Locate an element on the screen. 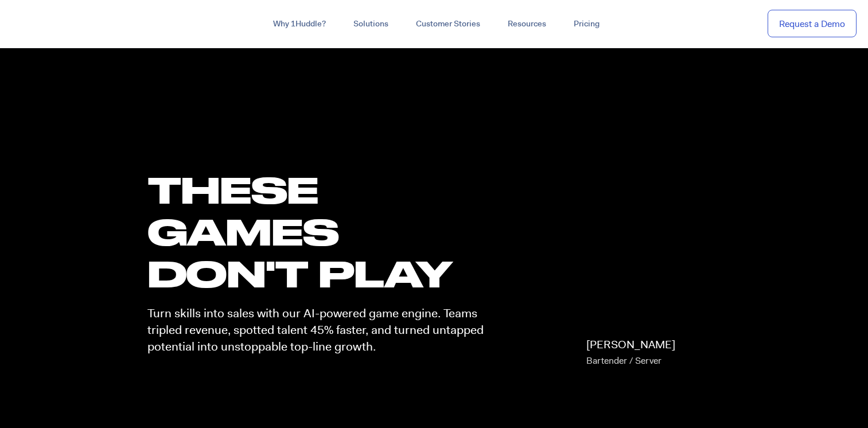  h1: these GAMES DON'T PLAY is located at coordinates (320, 232).